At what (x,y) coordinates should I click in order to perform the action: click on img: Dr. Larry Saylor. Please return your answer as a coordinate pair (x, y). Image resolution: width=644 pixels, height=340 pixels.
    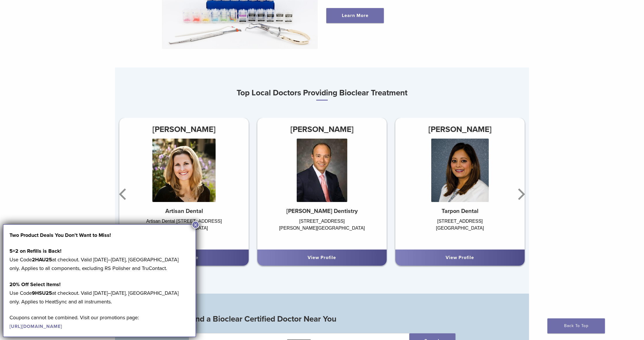
    Looking at the image, I should click on (322, 170).